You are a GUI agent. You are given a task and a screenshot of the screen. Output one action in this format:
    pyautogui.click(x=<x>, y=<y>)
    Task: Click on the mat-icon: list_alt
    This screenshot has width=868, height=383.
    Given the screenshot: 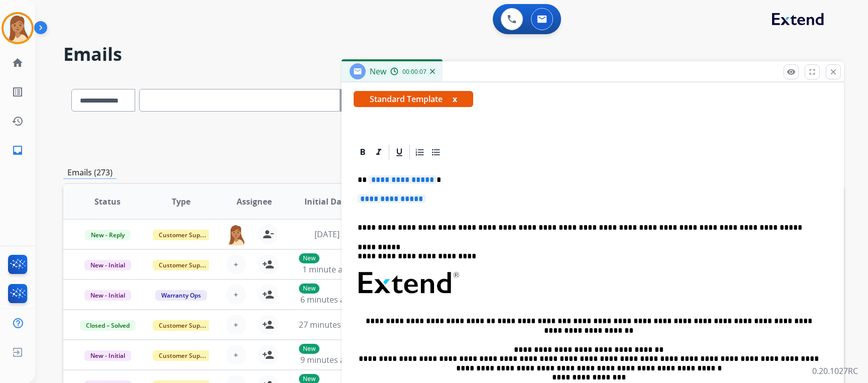 What is the action you would take?
    pyautogui.click(x=18, y=92)
    